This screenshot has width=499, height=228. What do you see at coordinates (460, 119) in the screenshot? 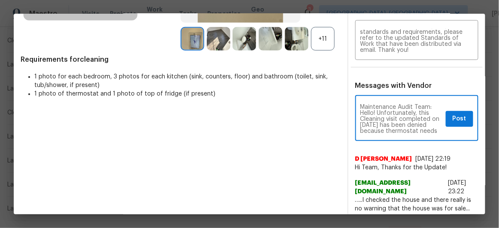
I see `button: Post` at bounding box center [460, 119].